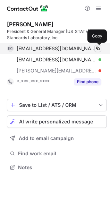  What do you see at coordinates (56, 122) in the screenshot?
I see `span: AI write personalized message` at bounding box center [56, 122].